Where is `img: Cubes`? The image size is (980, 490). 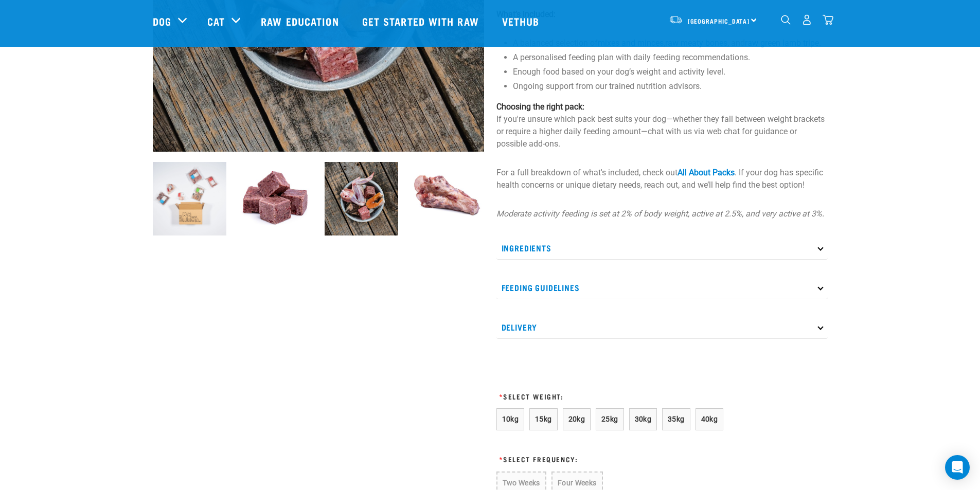 img: Cubes is located at coordinates (275, 199).